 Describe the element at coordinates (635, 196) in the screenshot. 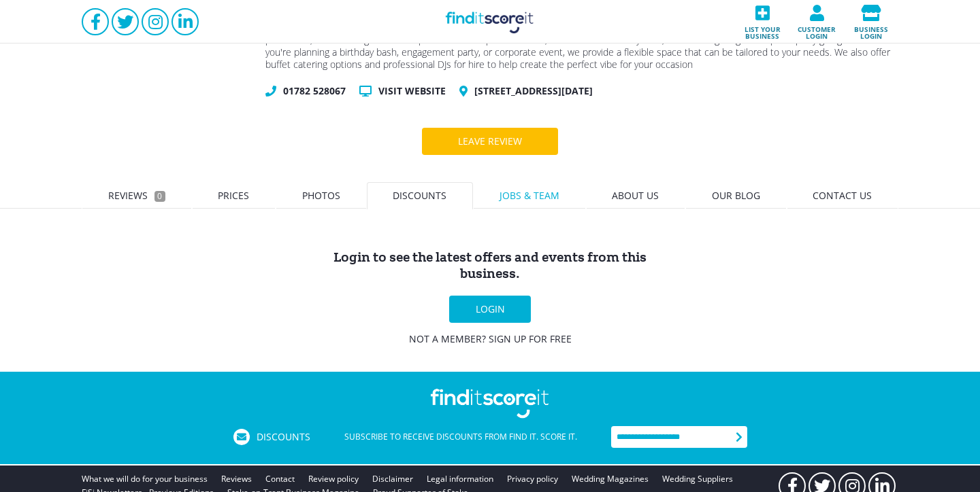

I see `a: About us` at that location.